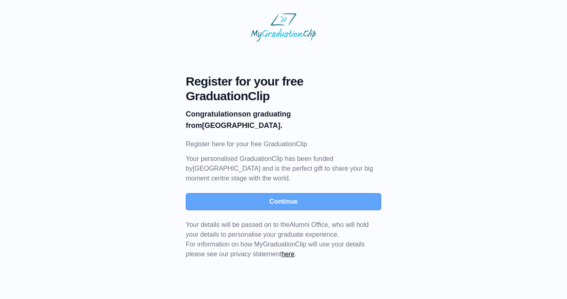  What do you see at coordinates (214, 114) in the screenshot?
I see `b: Congratulations` at bounding box center [214, 114].